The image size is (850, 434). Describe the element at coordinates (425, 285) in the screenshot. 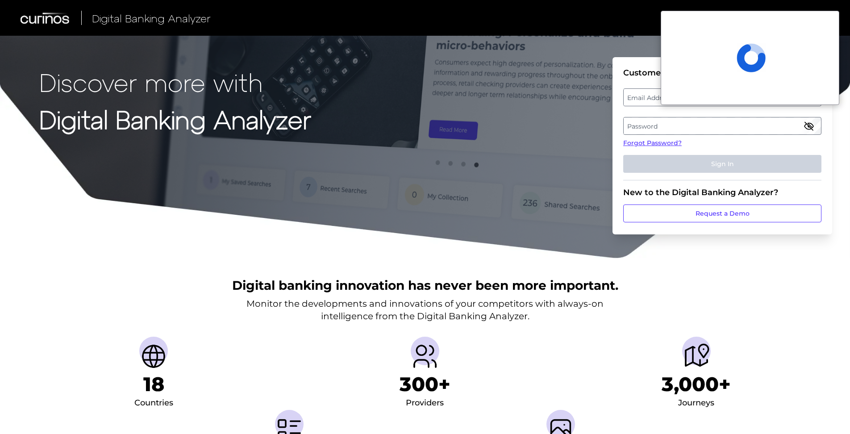

I see `h2: Digital banking innovation has never been more important.` at that location.